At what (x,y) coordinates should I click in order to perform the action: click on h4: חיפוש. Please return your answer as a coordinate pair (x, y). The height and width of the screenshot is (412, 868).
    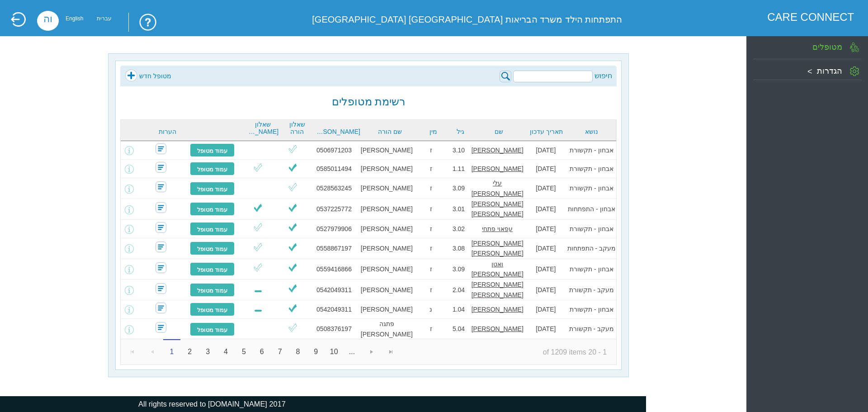
    Looking at the image, I should click on (603, 76).